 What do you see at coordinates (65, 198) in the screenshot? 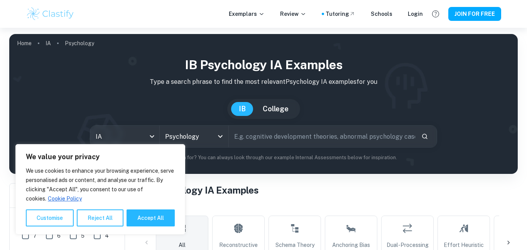
I see `a: Cookie Policy` at bounding box center [65, 198].